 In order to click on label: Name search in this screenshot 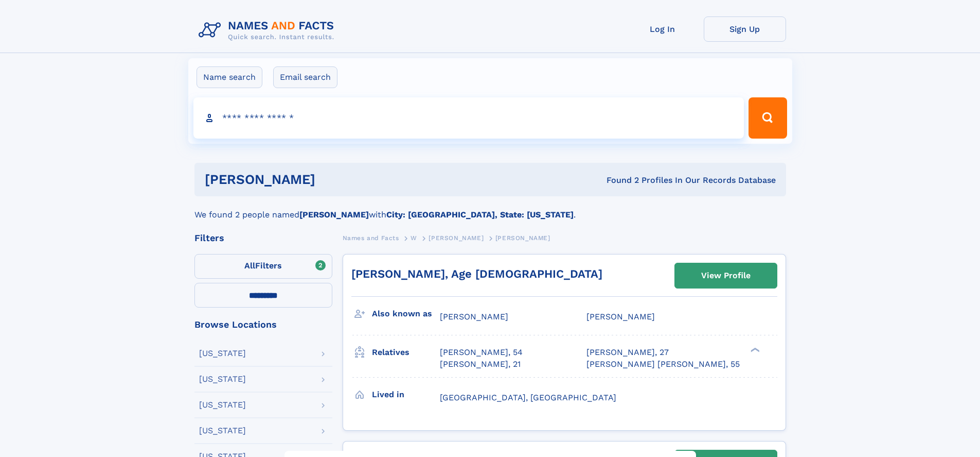, I will do `click(229, 77)`.